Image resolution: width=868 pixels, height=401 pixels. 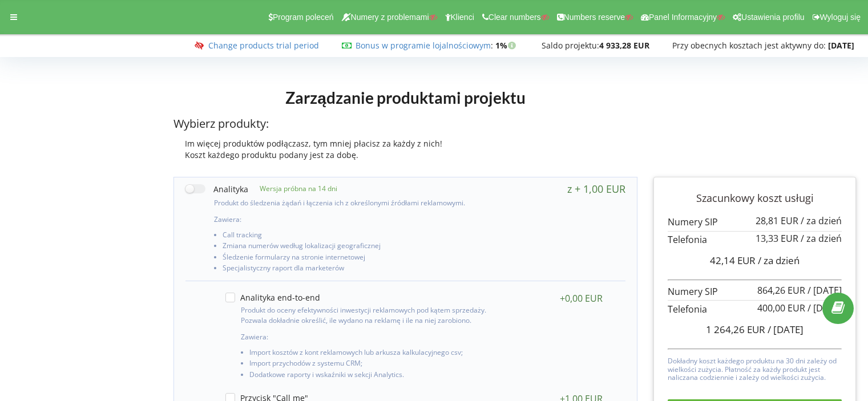 What do you see at coordinates (390, 17) in the screenshot?
I see `span: Numery z problemami` at bounding box center [390, 17].